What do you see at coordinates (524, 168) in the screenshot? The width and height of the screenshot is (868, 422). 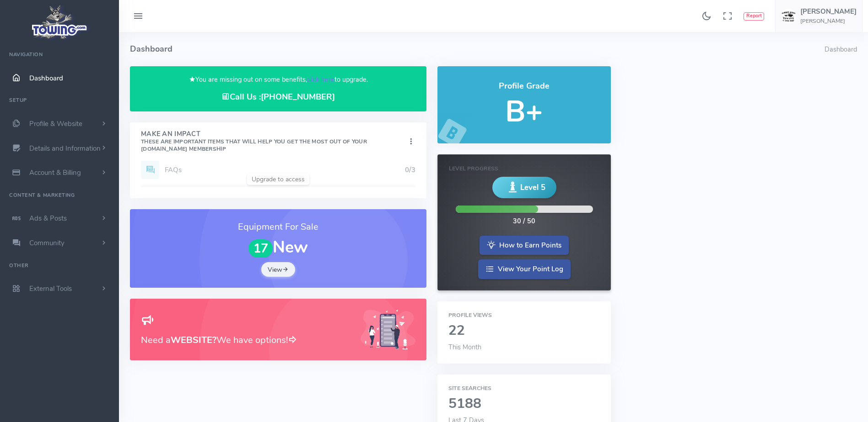 I see `h6: Level Progress` at bounding box center [524, 168].